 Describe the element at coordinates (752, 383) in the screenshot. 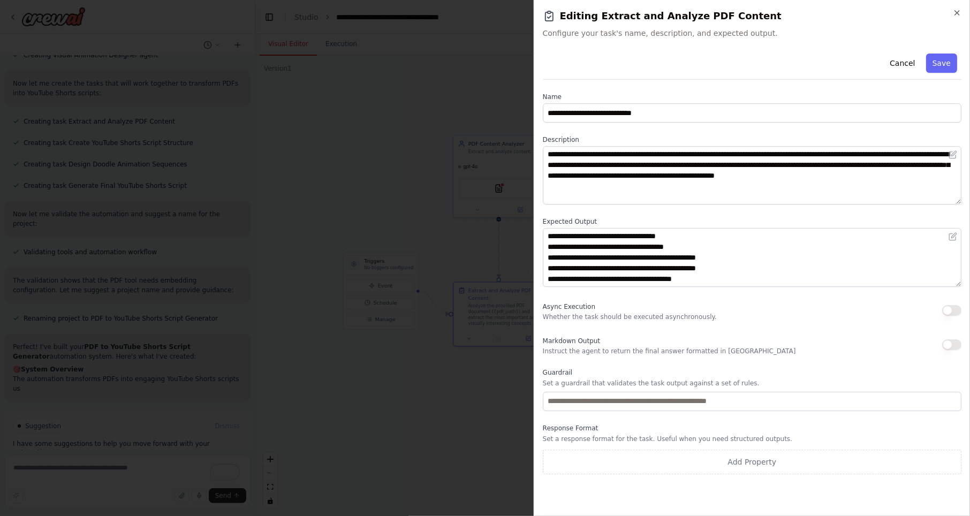

I see `p: Set a guardrail that validates the task output against a set of rules.` at that location.